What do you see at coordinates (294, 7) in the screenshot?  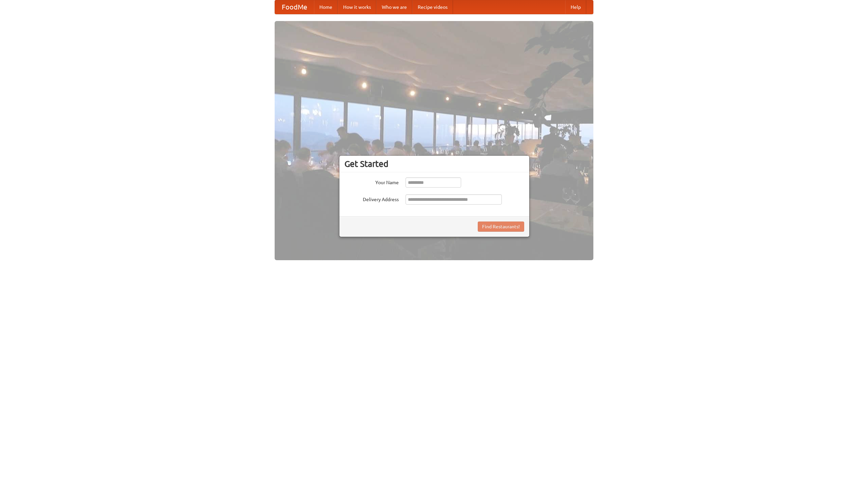 I see `a: FoodMe` at bounding box center [294, 7].